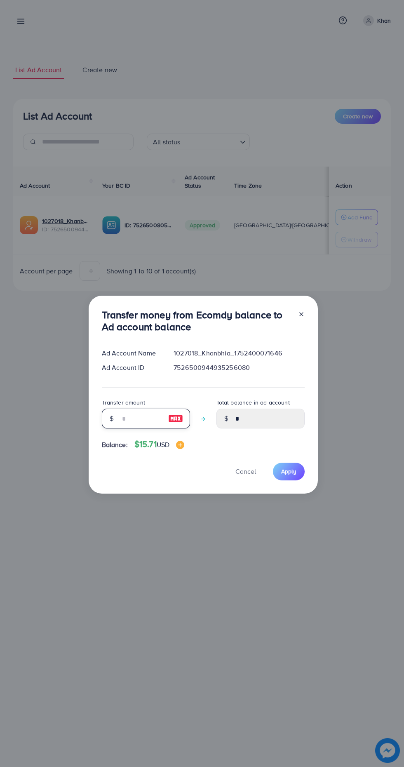 Image resolution: width=404 pixels, height=767 pixels. Describe the element at coordinates (197, 321) in the screenshot. I see `h3: Transfer money from Ecomdy balance to Ad account balance` at that location.